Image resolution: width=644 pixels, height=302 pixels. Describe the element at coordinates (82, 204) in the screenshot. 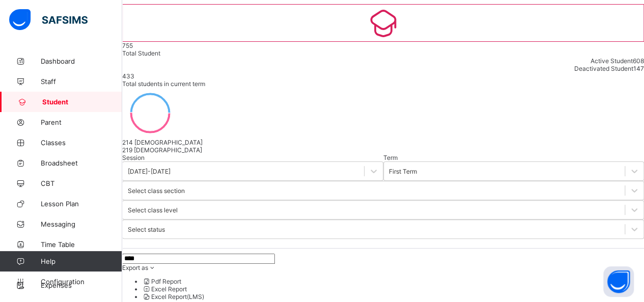

I see `span: Lesson Plan` at that location.